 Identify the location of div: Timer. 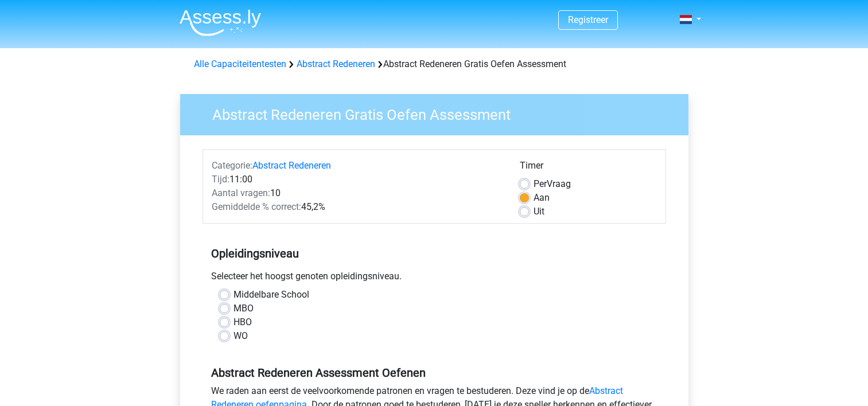
(588, 168).